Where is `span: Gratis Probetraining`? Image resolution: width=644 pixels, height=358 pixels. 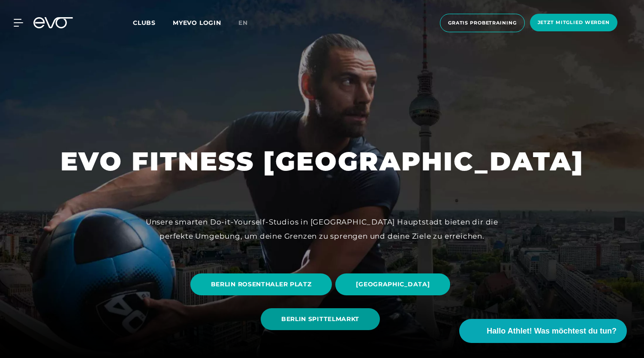
span: Gratis Probetraining is located at coordinates (482, 22).